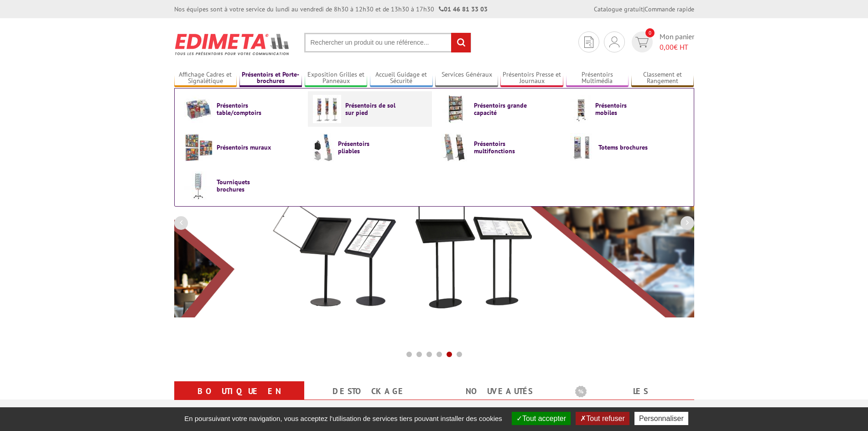 The image size is (868, 431). I want to click on span: Présentoirs de sol sur pied, so click(373, 109).